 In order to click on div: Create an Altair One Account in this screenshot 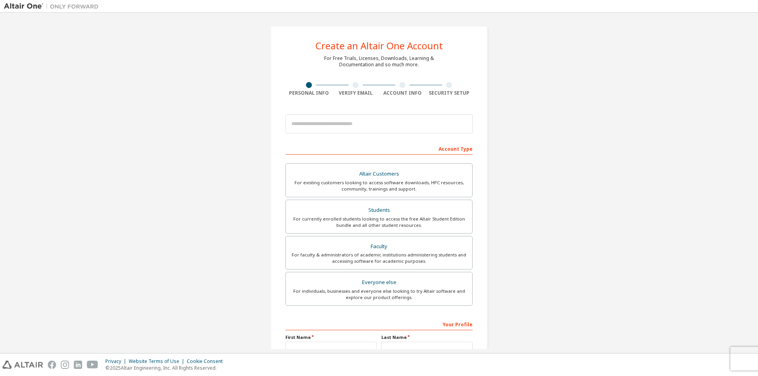, I will do `click(379, 46)`.